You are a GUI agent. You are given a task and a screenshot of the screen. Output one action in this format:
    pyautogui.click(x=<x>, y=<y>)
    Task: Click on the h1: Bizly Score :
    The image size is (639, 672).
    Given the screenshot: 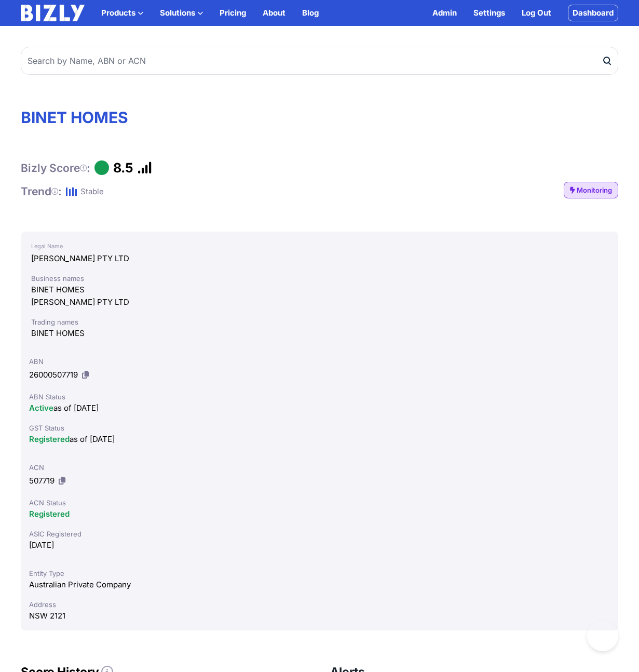 What is the action you would take?
    pyautogui.click(x=55, y=168)
    